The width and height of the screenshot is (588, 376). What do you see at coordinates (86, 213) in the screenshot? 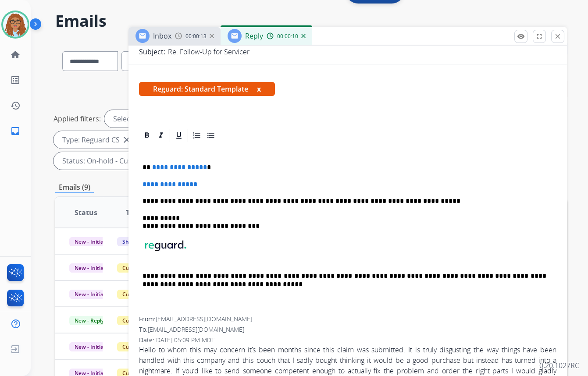
I see `span: Status` at bounding box center [86, 213].